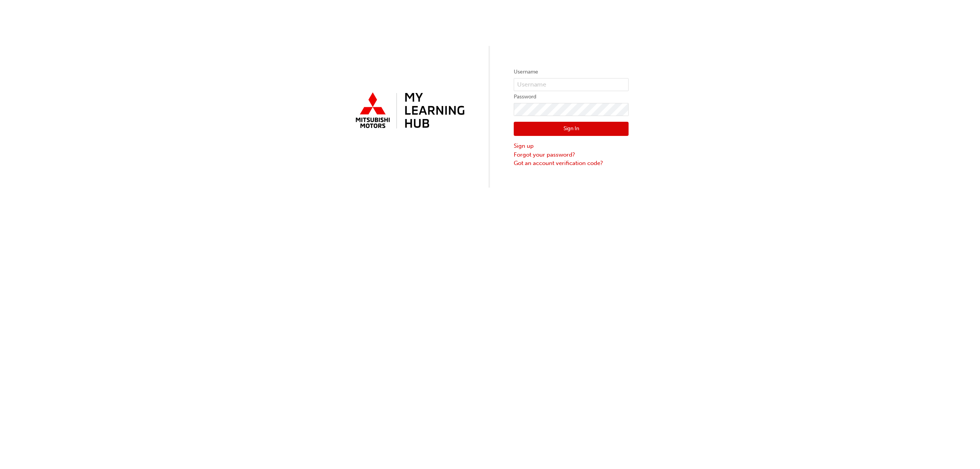 The image size is (980, 469). I want to click on a: Sign up, so click(571, 146).